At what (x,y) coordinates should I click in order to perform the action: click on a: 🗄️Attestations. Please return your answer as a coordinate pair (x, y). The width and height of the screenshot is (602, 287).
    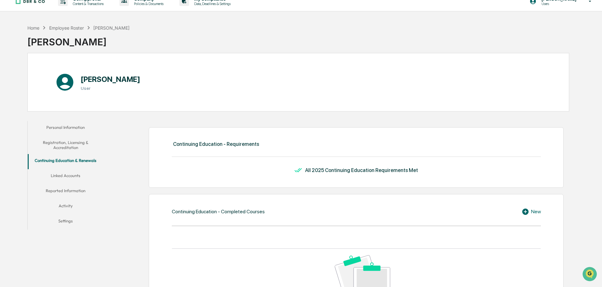
    Looking at the image, I should click on (62, 83).